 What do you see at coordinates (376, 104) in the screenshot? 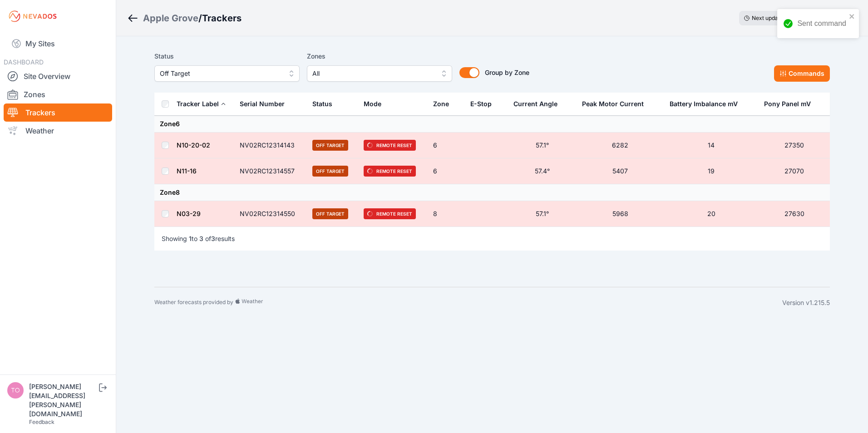
I see `button: Mode` at bounding box center [376, 104].